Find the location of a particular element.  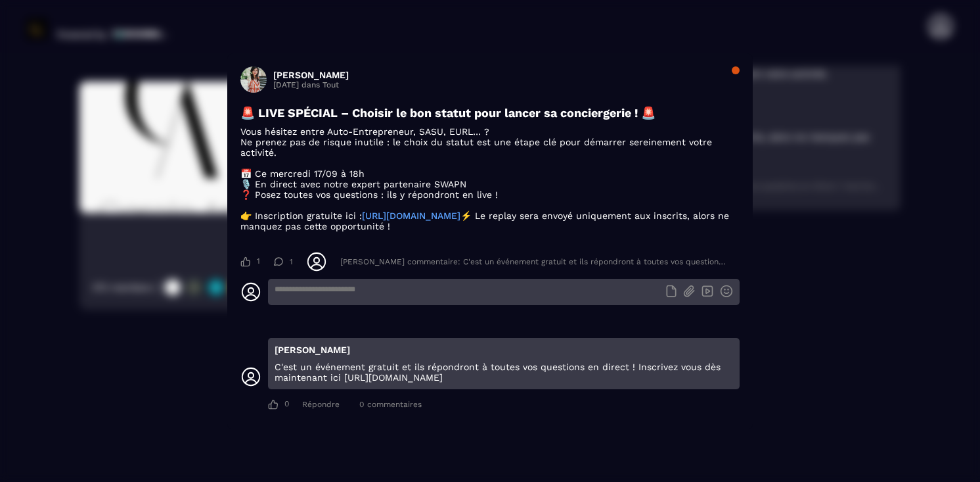

div: Répondre is located at coordinates (321, 405).